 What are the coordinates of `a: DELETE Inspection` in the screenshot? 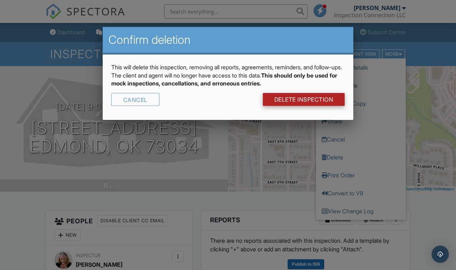 It's located at (304, 99).